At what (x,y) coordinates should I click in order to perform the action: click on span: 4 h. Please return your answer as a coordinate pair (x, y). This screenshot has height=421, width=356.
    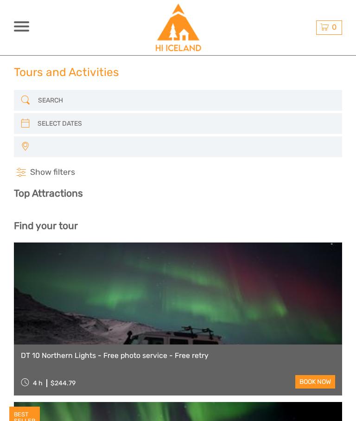
    Looking at the image, I should click on (38, 383).